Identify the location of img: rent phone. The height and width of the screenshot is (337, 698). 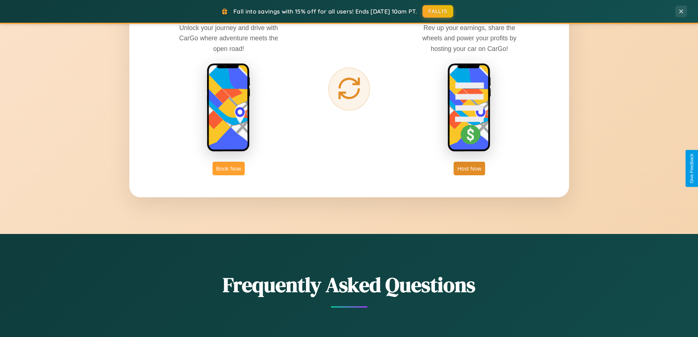
(229, 108).